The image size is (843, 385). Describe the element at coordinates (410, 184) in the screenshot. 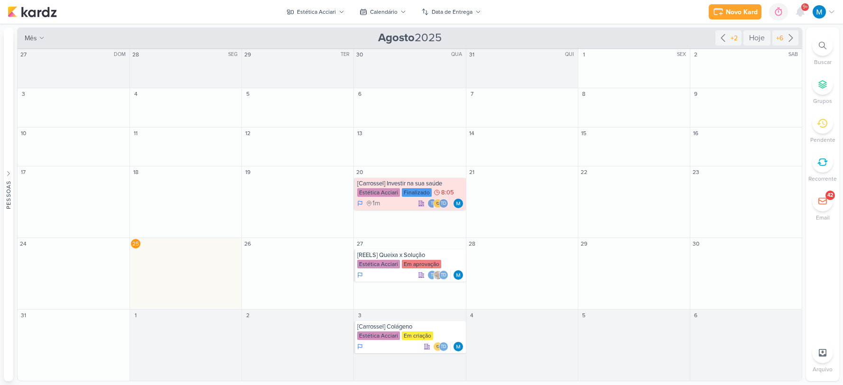

I see `div: [Carrossel] Investir na sua saúde` at that location.